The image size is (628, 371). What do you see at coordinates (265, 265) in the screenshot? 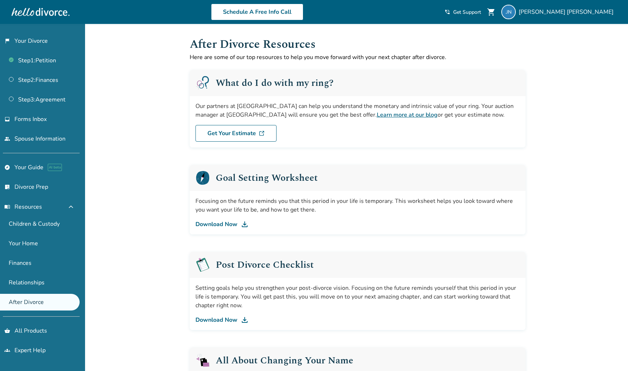
I see `h2: Post Divorce Checklist` at bounding box center [265, 265].